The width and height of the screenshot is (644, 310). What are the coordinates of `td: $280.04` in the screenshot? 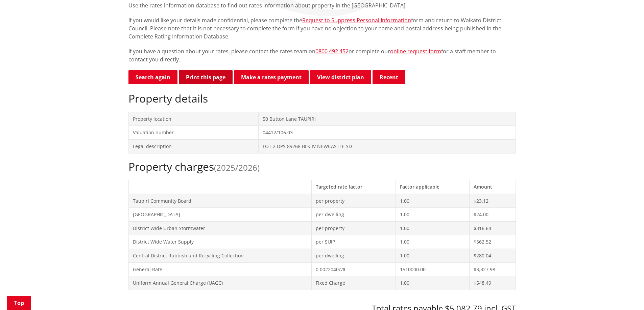 It's located at (492, 256).